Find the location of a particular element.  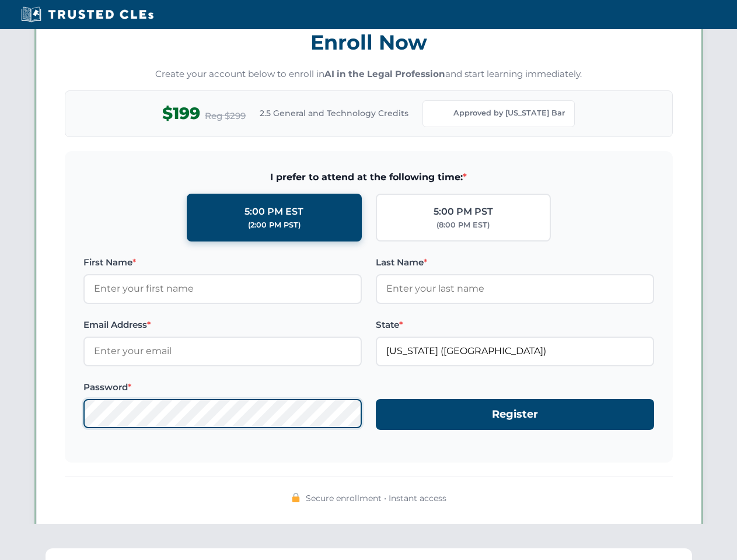

label: Email Address is located at coordinates (223, 325).